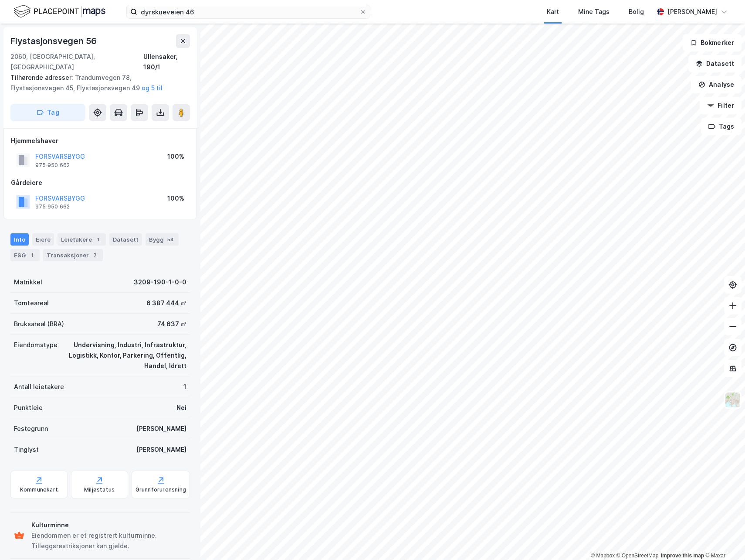  Describe the element at coordinates (636, 12) in the screenshot. I see `div: Bolig` at that location.